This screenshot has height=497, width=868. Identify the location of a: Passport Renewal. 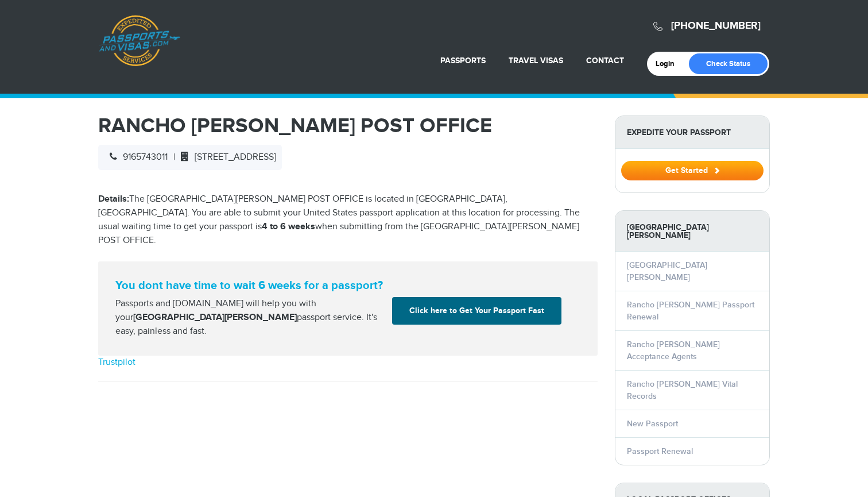
(660, 451).